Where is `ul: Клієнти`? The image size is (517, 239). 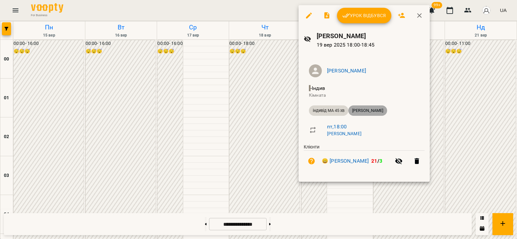 ul: Клієнти is located at coordinates (364, 159).